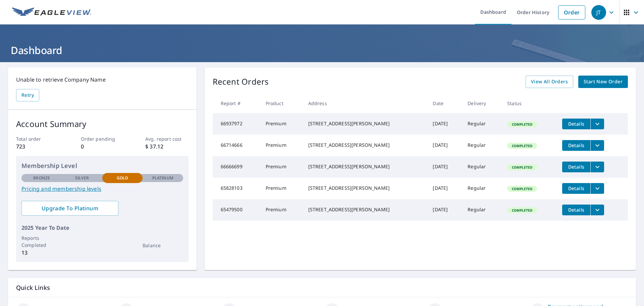 This screenshot has width=644, height=306. I want to click on button: filesDropdownBtn-65479500, so click(597, 210).